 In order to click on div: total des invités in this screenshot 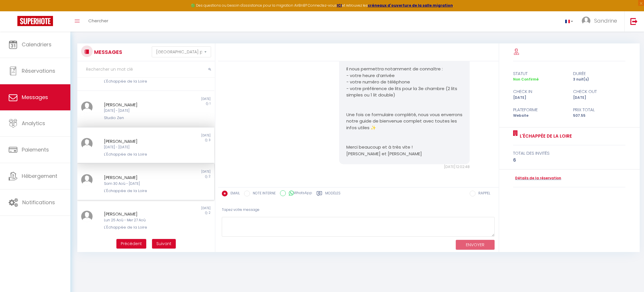, I will do `click(569, 153)`.